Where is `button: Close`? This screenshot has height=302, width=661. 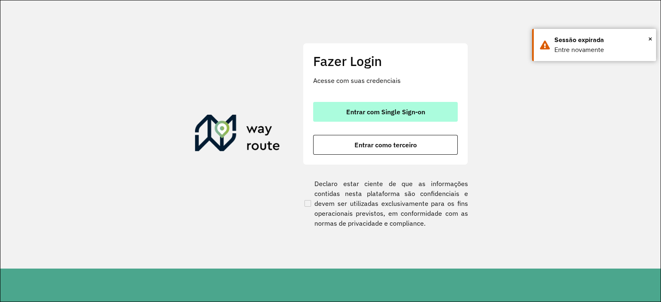 button: Close is located at coordinates (650, 39).